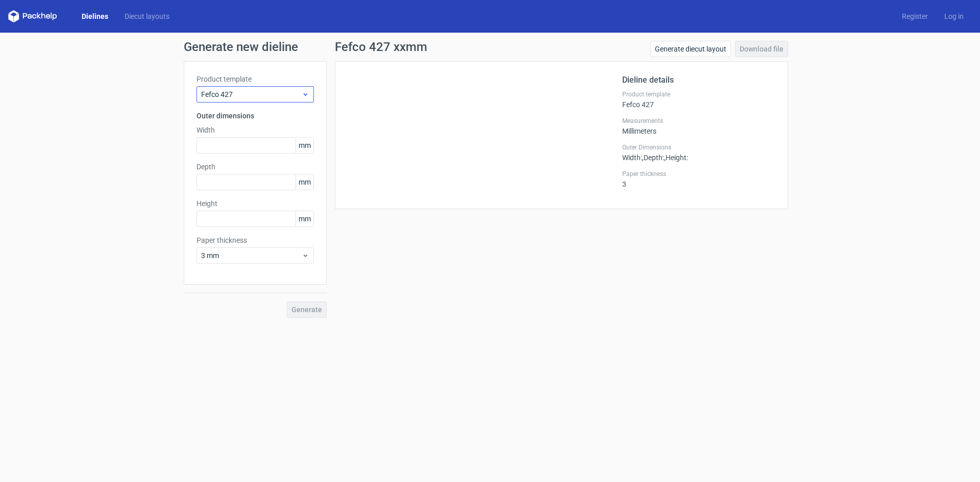  I want to click on label: Measurements, so click(699, 120).